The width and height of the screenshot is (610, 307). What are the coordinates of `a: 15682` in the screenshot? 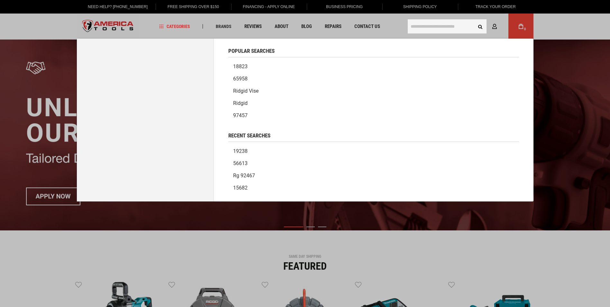 It's located at (374, 188).